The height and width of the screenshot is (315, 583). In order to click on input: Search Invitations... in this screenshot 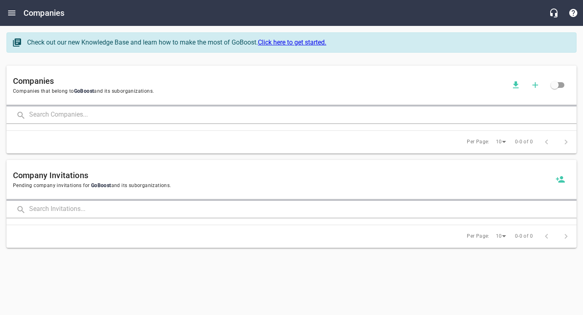, I will do `click(303, 209)`.